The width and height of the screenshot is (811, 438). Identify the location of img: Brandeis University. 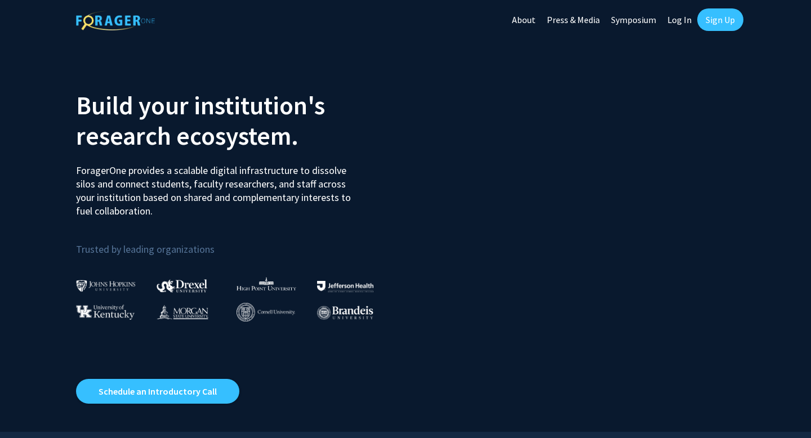
(345, 313).